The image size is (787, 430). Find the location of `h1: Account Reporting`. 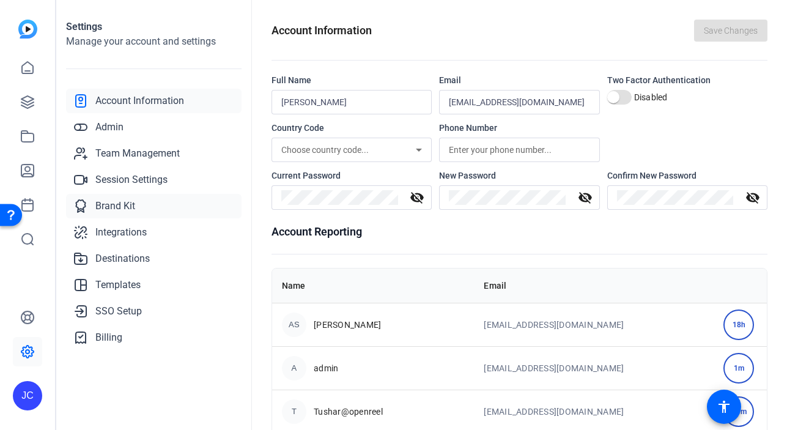

h1: Account Reporting is located at coordinates (519, 232).